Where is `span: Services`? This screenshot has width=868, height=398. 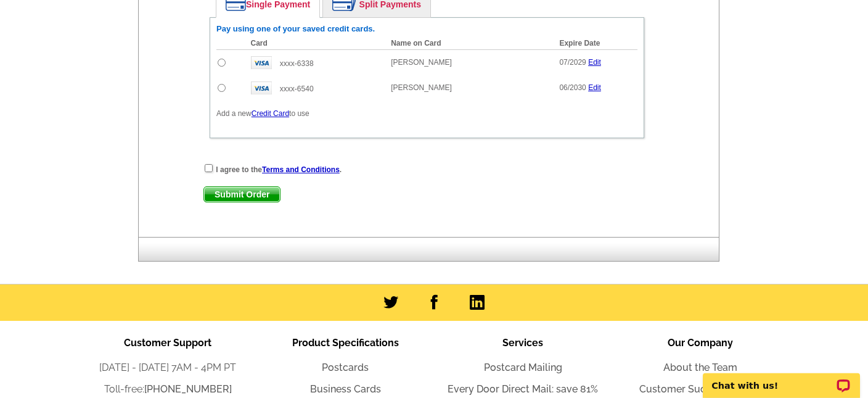 span: Services is located at coordinates (523, 342).